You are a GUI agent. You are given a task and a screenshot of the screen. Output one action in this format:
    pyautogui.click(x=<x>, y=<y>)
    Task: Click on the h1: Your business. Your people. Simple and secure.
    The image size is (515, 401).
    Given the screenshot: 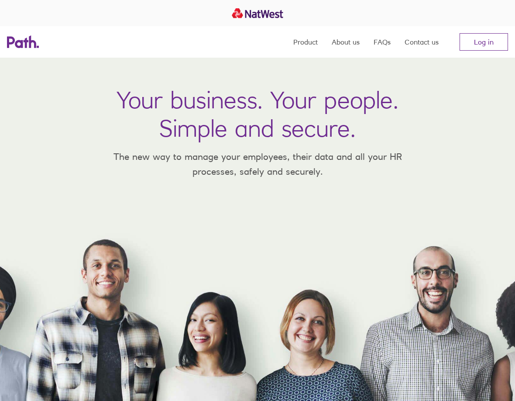 What is the action you would take?
    pyautogui.click(x=258, y=114)
    